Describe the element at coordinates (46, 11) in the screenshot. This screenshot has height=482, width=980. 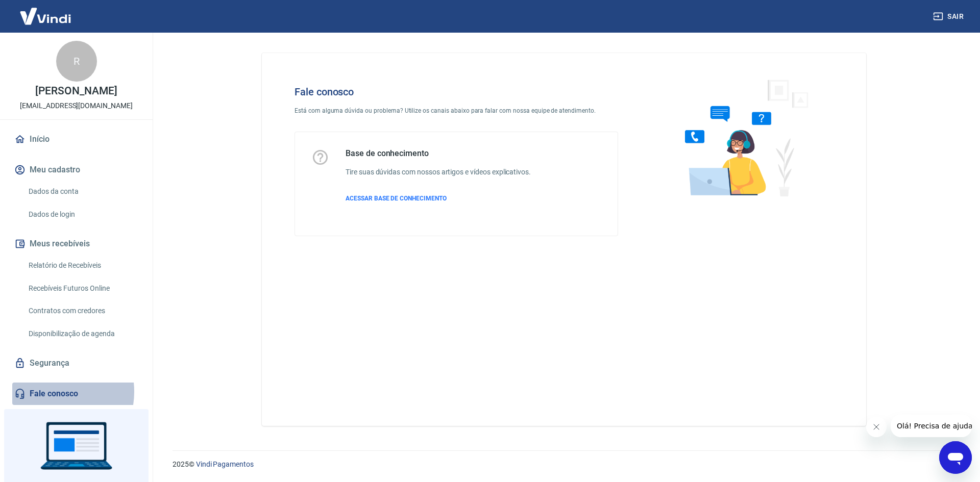
I see `span: Olá! Precisa de ajuda?` at that location.